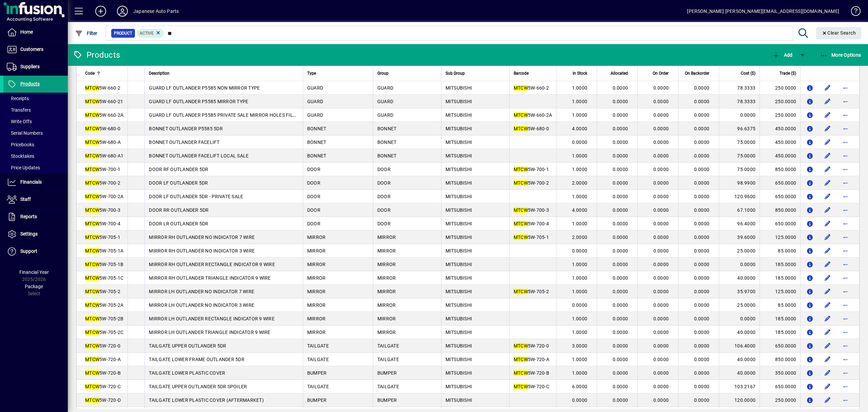  Describe the element at coordinates (840, 55) in the screenshot. I see `button: More Options` at that location.